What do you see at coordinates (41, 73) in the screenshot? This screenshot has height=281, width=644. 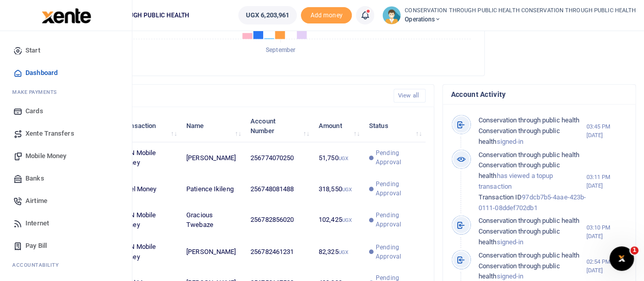 I see `span: Dashboard` at bounding box center [41, 73].